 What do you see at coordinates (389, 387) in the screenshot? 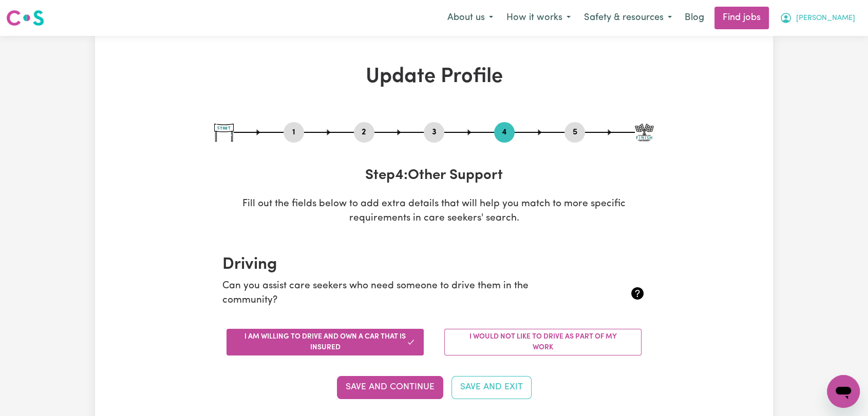
I see `button: Save and Continue` at bounding box center [389, 387].